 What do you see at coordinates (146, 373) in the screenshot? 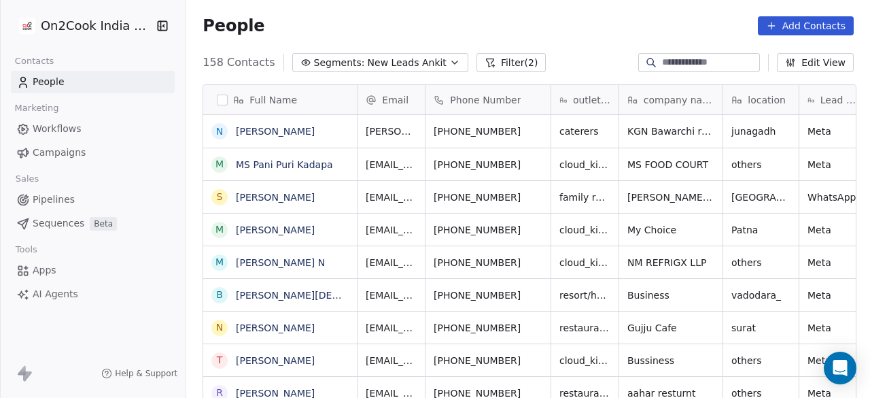
I see `span: Help & Support` at bounding box center [146, 373].